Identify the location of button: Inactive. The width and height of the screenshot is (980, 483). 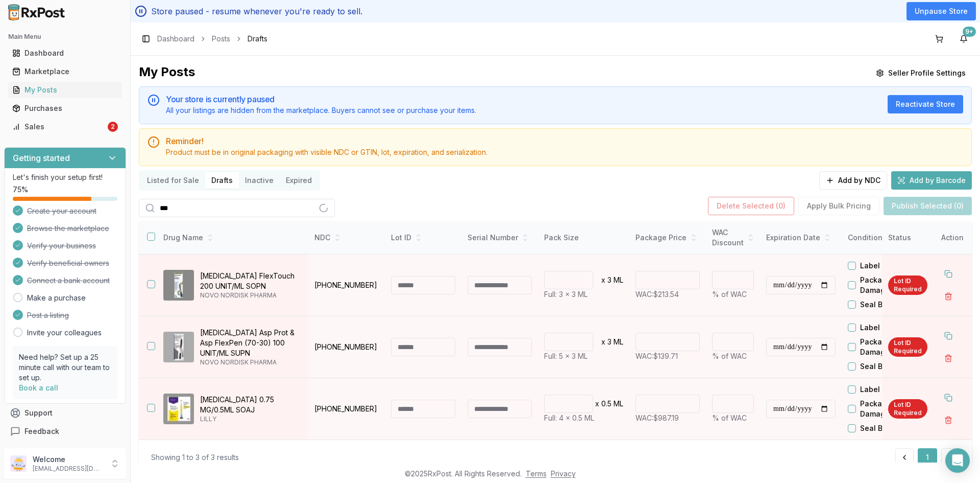
(259, 181).